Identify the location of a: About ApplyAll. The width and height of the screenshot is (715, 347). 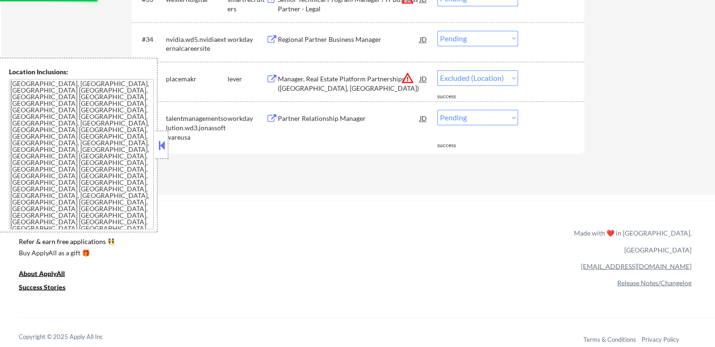
(48, 274).